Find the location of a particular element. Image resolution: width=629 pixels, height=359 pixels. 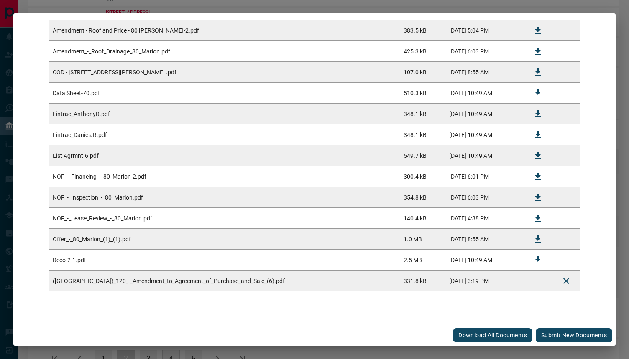

td: 425.3 kB is located at coordinates (422, 51).